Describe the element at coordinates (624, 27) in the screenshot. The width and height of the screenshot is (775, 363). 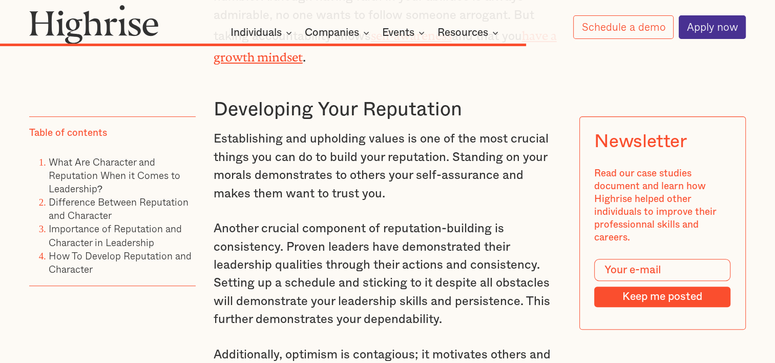
I see `a: Schedule a demo` at that location.